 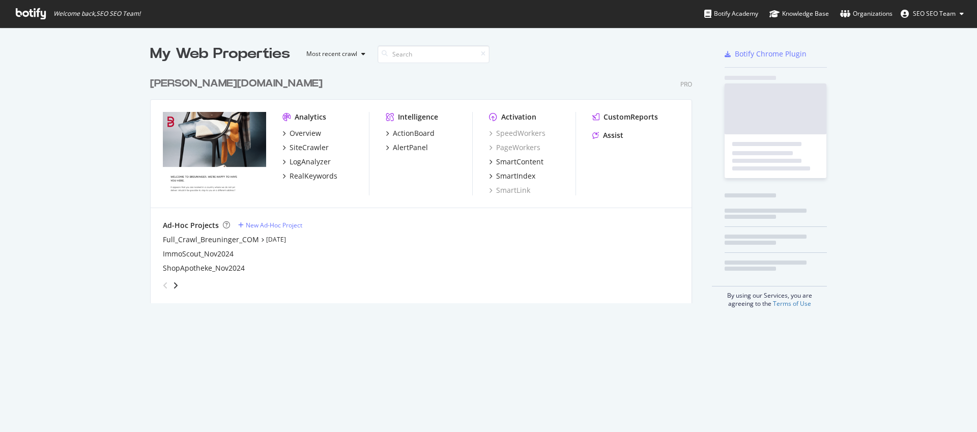 I want to click on div: Pro, so click(x=686, y=84).